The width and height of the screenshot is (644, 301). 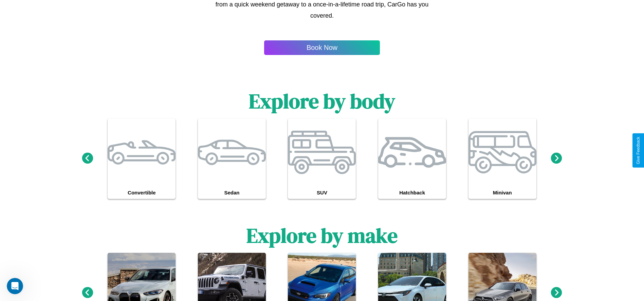 What do you see at coordinates (502, 192) in the screenshot?
I see `h4: Minivan` at bounding box center [502, 192].